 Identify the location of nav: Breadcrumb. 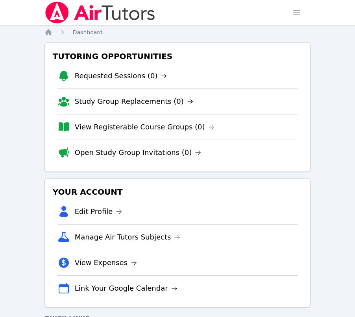
(177, 32).